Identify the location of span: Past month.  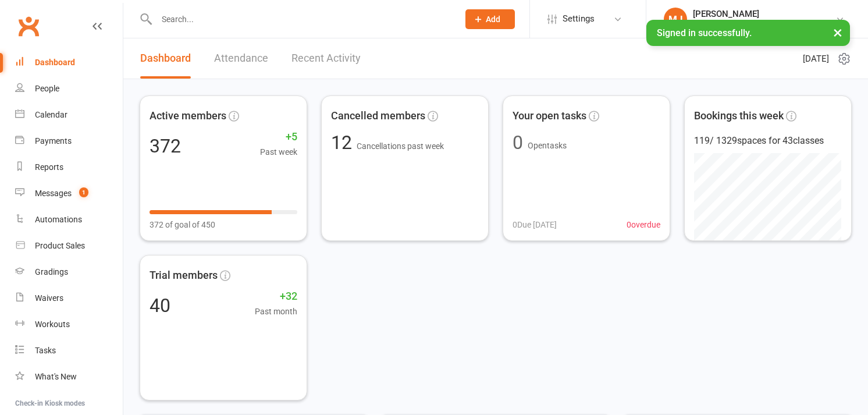
(275, 312).